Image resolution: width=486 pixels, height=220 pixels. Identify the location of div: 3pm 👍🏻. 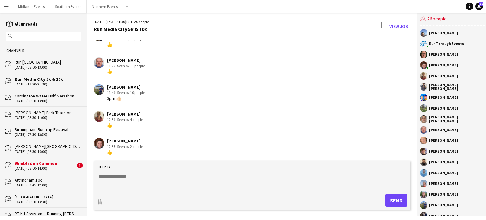
(126, 98).